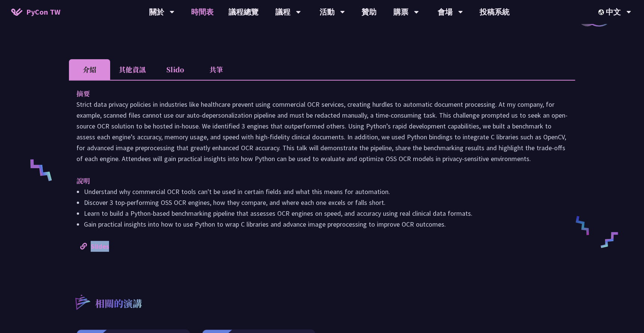 The height and width of the screenshot is (333, 644). Describe the element at coordinates (326, 202) in the screenshot. I see `li: Discover 3 top-performing OSS OCR engines, how they compare, and where each one excels or falls s...` at that location.